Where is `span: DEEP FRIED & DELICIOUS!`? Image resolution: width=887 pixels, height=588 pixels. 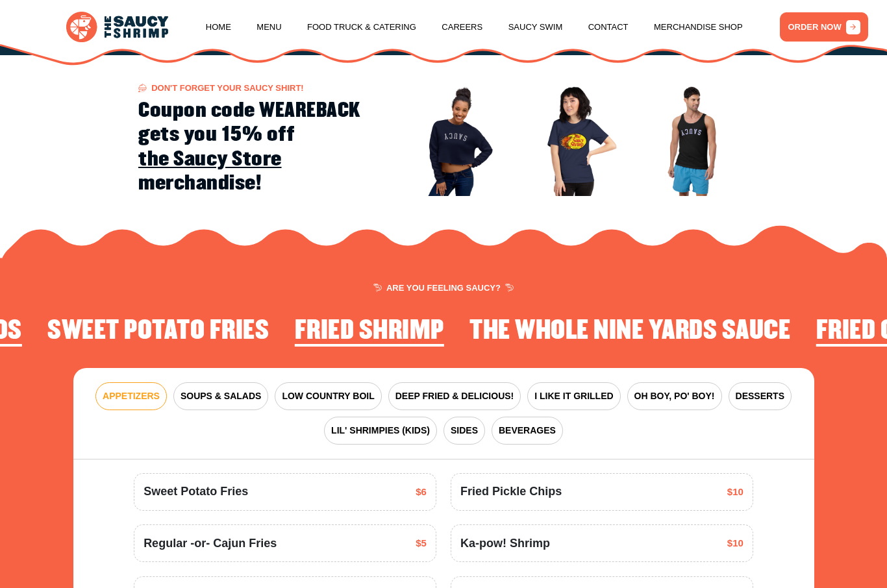
span: DEEP FRIED & DELICIOUS! is located at coordinates (454, 396).